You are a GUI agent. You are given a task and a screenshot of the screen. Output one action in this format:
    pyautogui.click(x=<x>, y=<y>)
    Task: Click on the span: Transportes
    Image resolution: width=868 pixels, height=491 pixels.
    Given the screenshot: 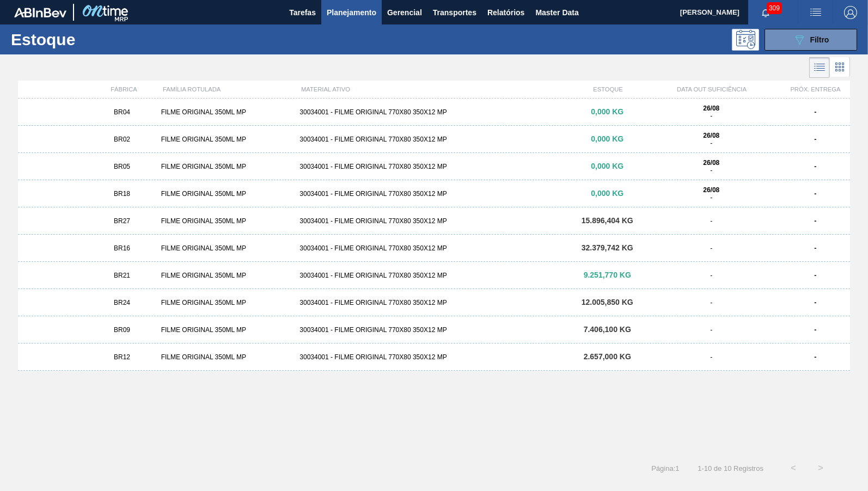 What is the action you would take?
    pyautogui.click(x=455, y=12)
    